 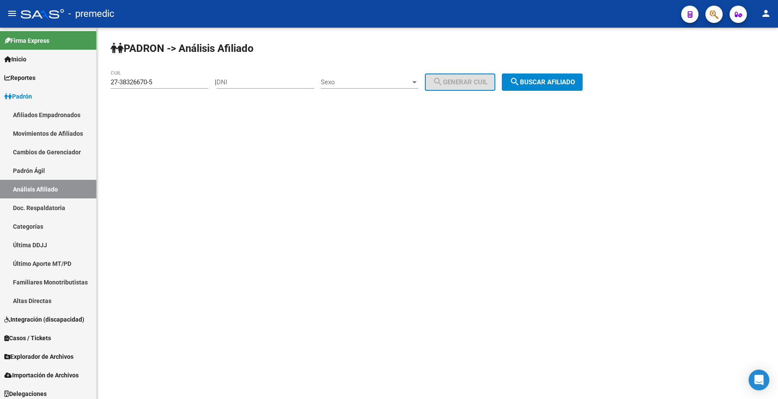 I want to click on span: Delegaciones, so click(x=25, y=394).